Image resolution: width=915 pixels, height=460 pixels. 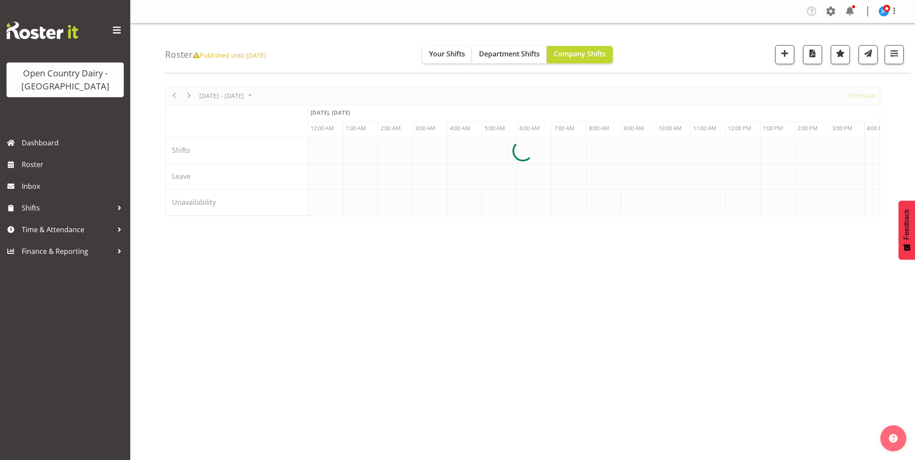 I want to click on span: Feedback, so click(x=907, y=224).